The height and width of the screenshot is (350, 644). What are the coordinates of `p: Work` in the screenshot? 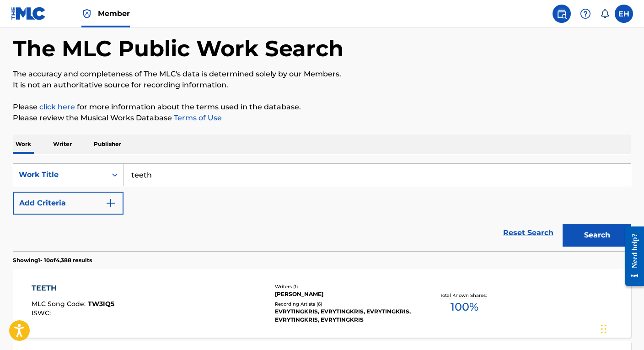 It's located at (23, 144).